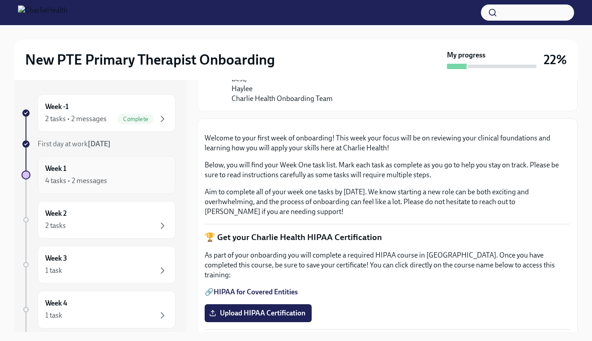  Describe the element at coordinates (388, 237) in the screenshot. I see `p: 🏆 Get your Charlie Health HIPAA Certification` at that location.